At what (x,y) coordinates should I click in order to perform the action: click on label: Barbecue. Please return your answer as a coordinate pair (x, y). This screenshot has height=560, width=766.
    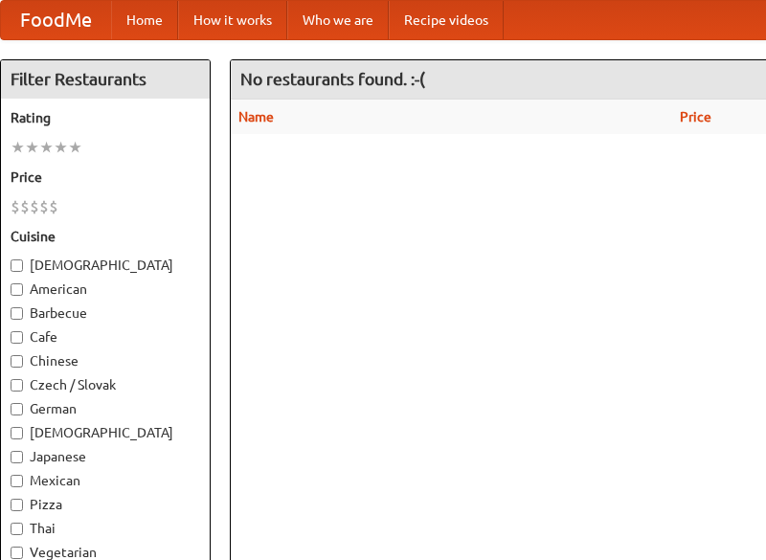
    Looking at the image, I should click on (105, 313).